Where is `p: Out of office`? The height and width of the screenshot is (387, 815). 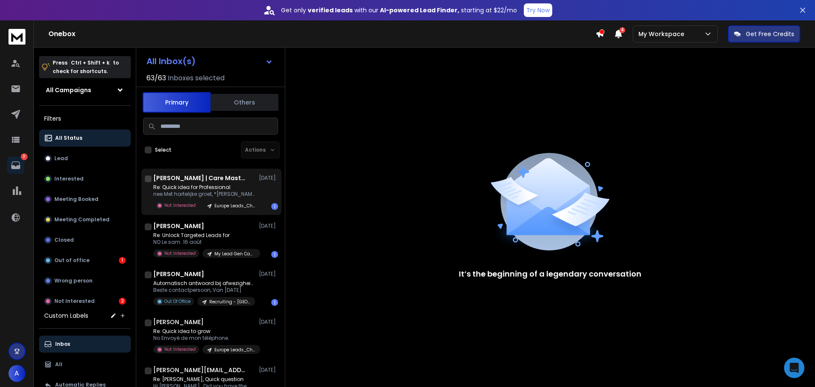
p: Out of office is located at coordinates (72, 260).